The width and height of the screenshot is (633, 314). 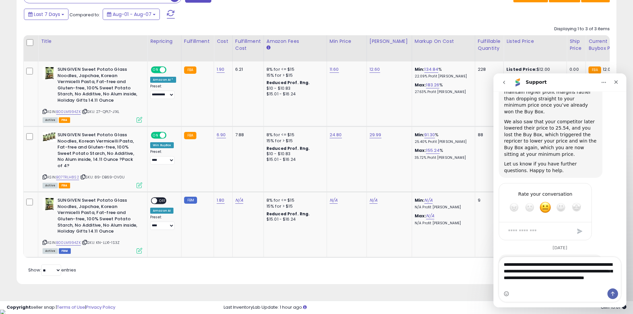 I want to click on span: OFF, so click(x=162, y=201).